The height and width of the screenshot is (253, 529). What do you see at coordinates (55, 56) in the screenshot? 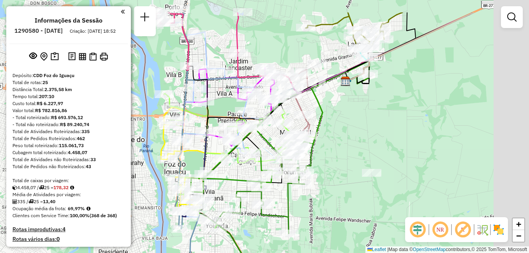
I see `button: Painel de Sugestão` at bounding box center [55, 56].